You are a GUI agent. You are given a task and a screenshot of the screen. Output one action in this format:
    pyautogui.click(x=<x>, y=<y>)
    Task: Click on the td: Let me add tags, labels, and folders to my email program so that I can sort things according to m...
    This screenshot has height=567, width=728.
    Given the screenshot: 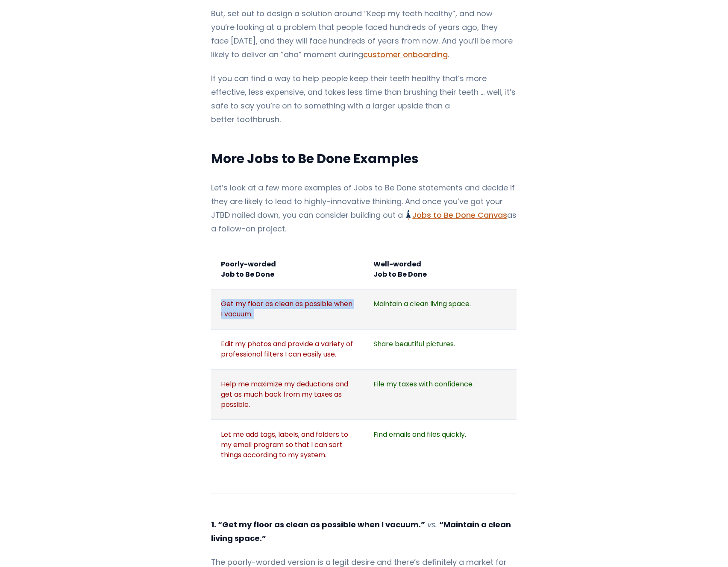 What is the action you would take?
    pyautogui.click(x=288, y=444)
    